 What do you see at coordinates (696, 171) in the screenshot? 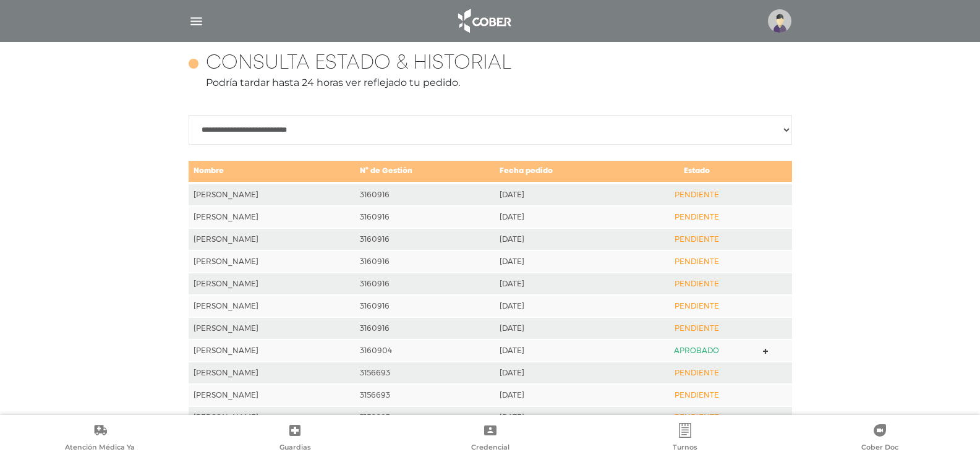
I see `td: Estado` at bounding box center [696, 171].